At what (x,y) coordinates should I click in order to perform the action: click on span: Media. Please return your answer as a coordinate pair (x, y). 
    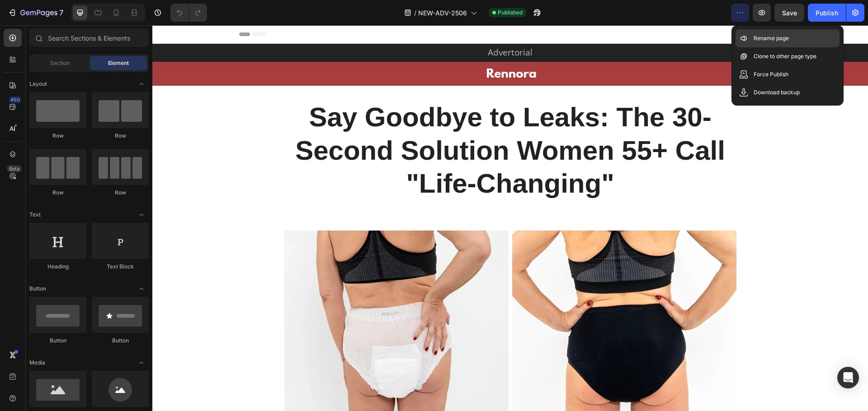
    Looking at the image, I should click on (37, 363).